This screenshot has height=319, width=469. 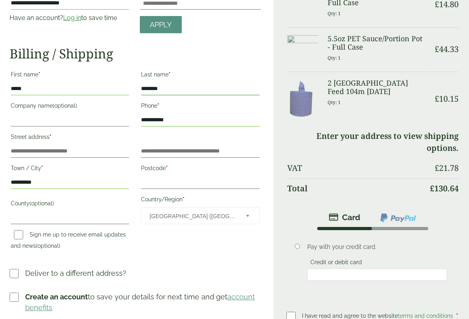 I want to click on bdi: 21.78, so click(x=447, y=168).